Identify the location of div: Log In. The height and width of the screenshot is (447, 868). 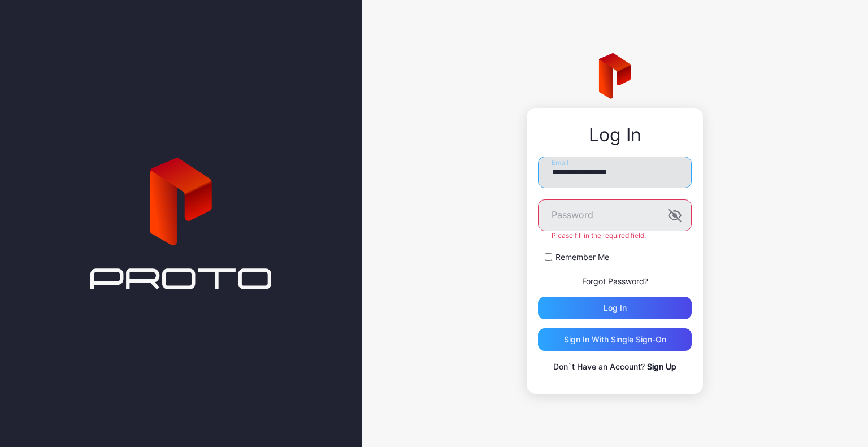
(615, 135).